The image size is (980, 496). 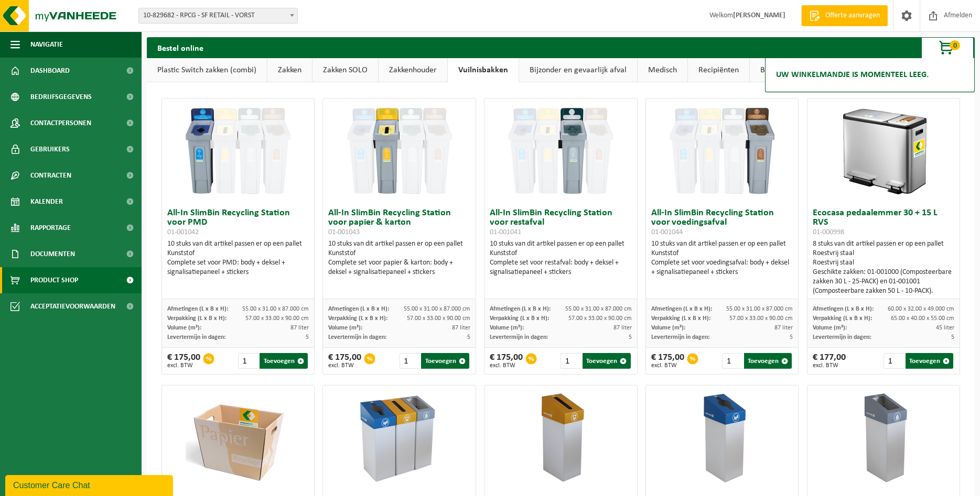 I want to click on h3: All-In SlimBin Recycling Station voor papier & karton, so click(x=400, y=223).